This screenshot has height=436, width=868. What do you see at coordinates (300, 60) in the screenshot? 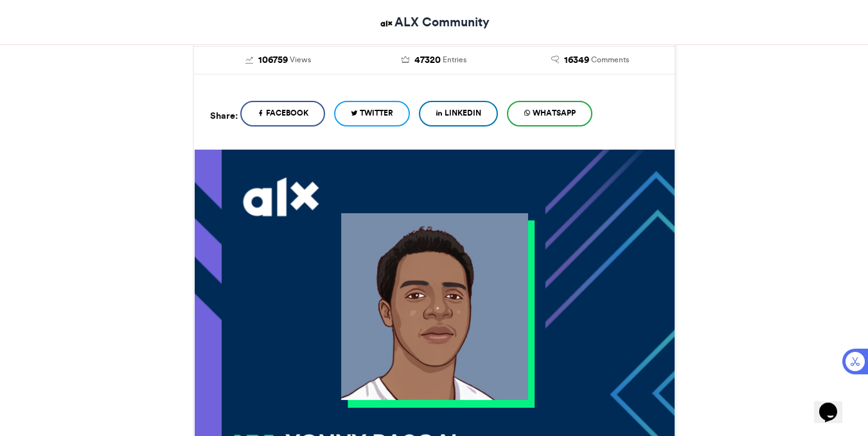
I see `span: Views` at bounding box center [300, 60].